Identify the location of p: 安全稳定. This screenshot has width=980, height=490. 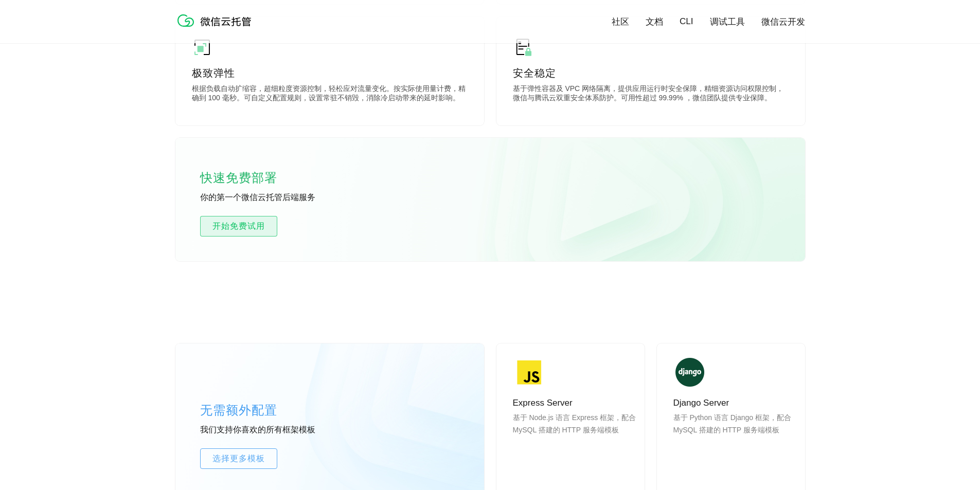
(651, 73).